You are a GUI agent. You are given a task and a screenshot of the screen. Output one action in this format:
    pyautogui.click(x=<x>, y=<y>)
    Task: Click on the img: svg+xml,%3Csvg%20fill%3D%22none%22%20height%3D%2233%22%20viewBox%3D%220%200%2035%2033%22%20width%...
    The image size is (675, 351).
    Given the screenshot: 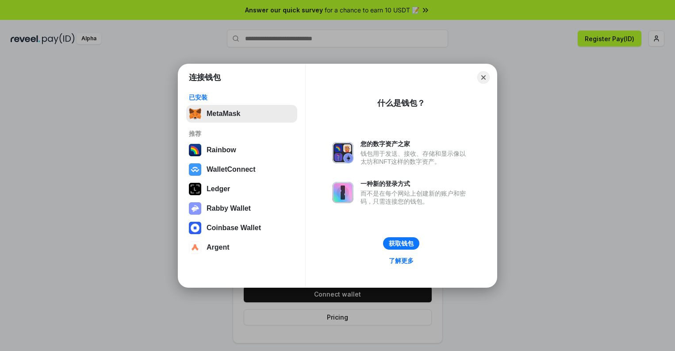 What is the action you would take?
    pyautogui.click(x=195, y=114)
    